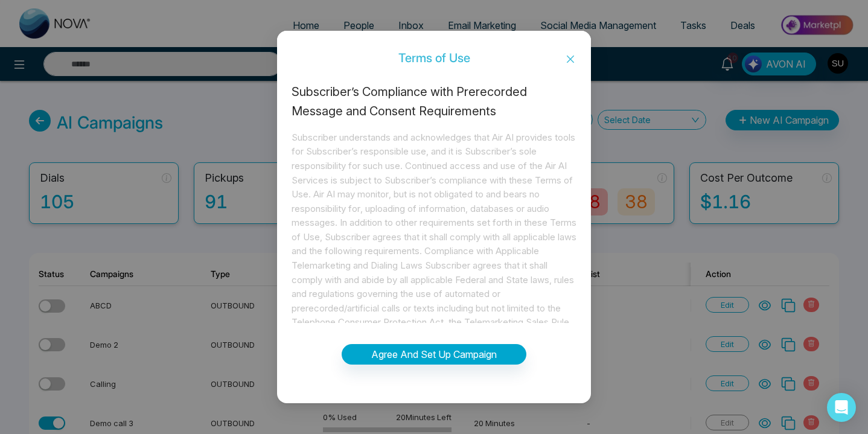 The image size is (868, 434). I want to click on span: close, so click(570, 59).